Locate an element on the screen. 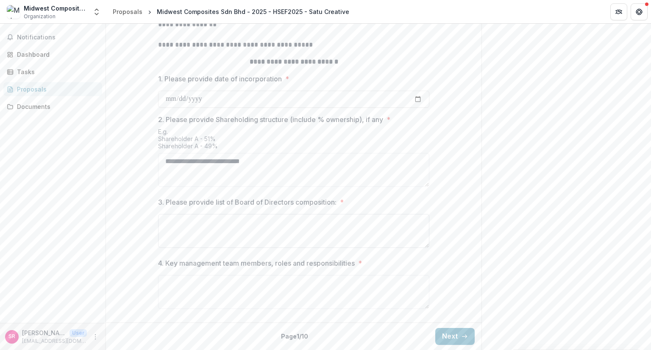 The image size is (651, 350). button: Notifications is located at coordinates (53, 37).